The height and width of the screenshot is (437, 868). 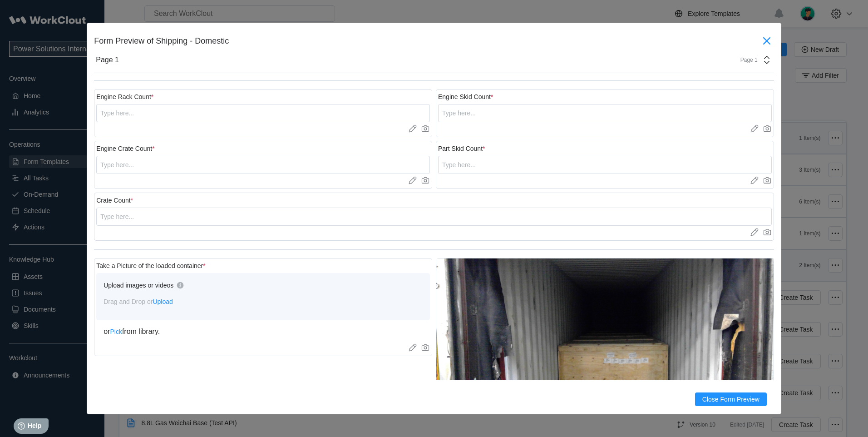 I want to click on div: Take a Picture of the loaded container, so click(x=151, y=266).